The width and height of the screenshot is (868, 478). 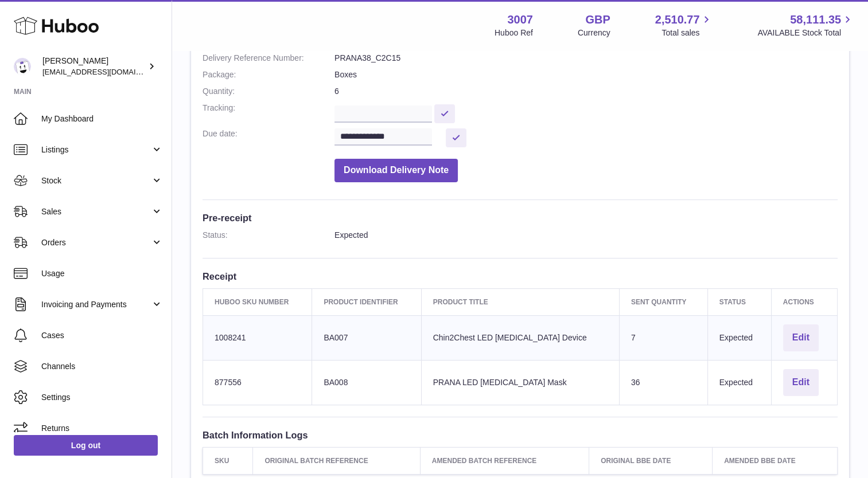 I want to click on th: Original BBE Date, so click(x=651, y=460).